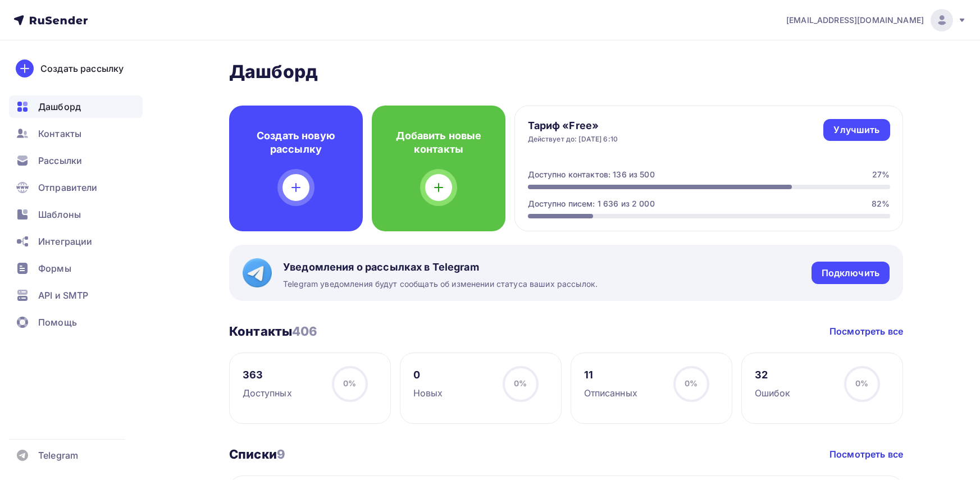  I want to click on div: Создать рассылку, so click(82, 69).